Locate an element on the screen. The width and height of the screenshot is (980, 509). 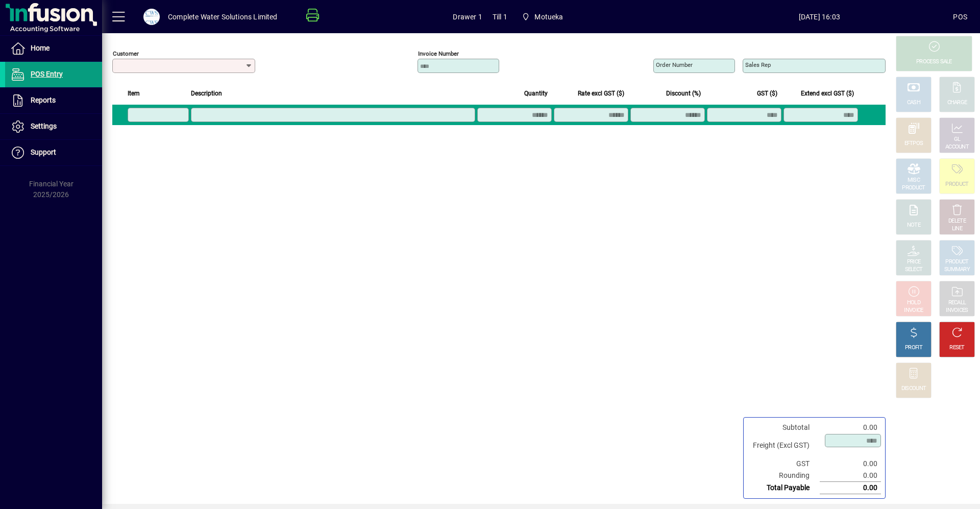
div: Complete Water Solutions Limited is located at coordinates (223, 17).